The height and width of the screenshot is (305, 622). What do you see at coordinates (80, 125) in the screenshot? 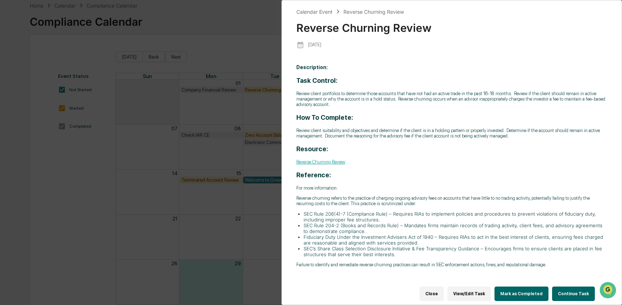
I see `span: Pylon` at bounding box center [80, 125].